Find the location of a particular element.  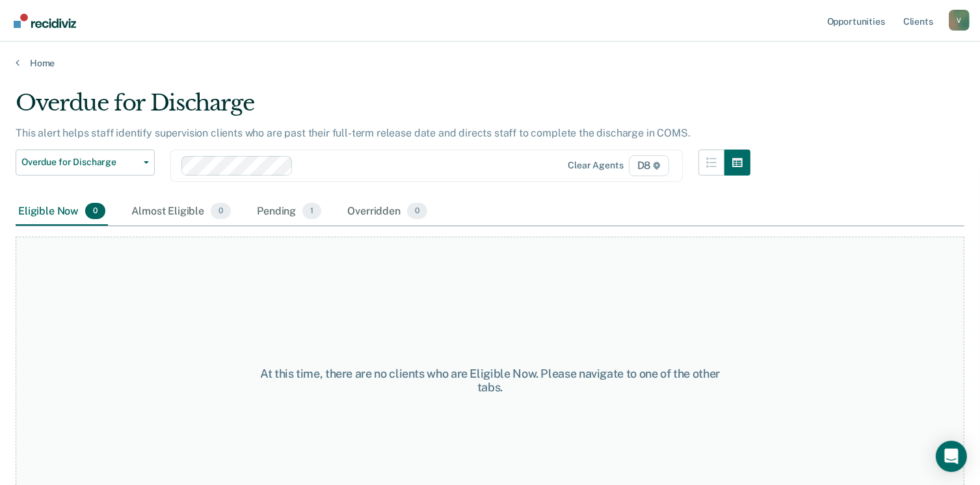

div: Overdue for Discharge is located at coordinates (383, 108).